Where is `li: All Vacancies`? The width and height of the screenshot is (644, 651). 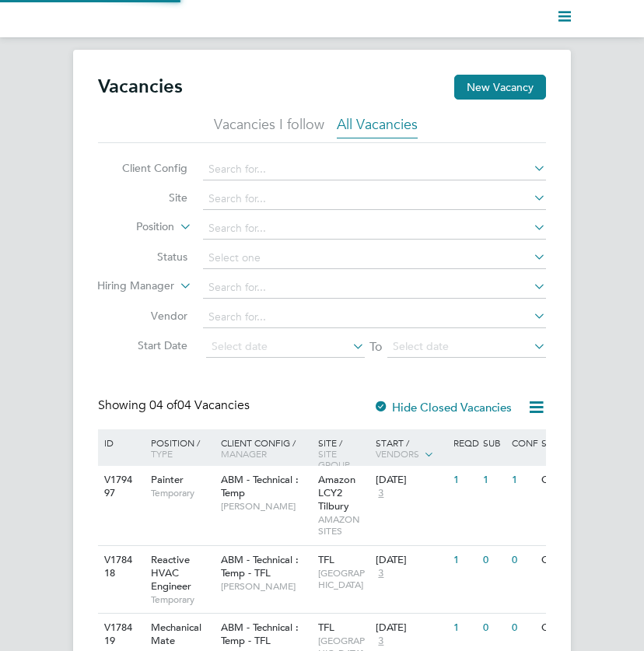 li: All Vacancies is located at coordinates (378, 126).